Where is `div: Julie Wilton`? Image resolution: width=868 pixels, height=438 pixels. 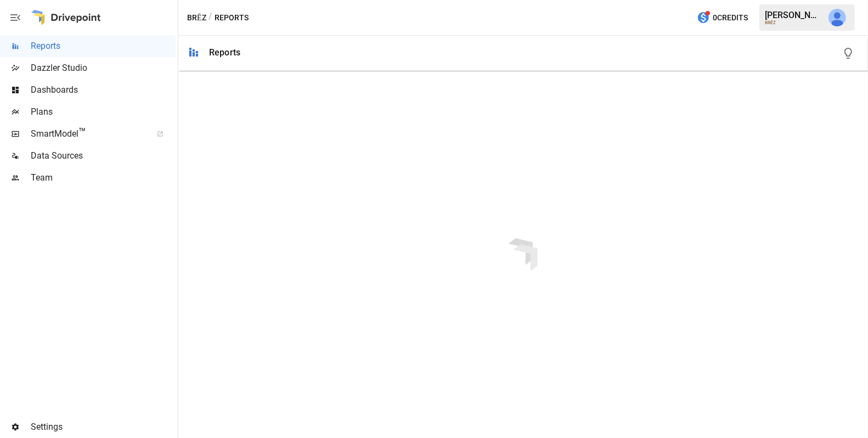 div: Julie Wilton is located at coordinates (837, 17).